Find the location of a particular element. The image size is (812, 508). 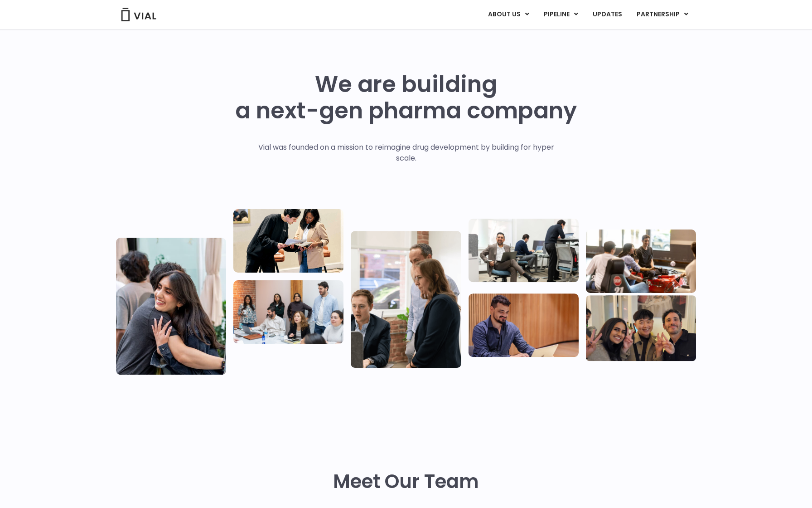

h2: Meet Our Team is located at coordinates (406, 482).